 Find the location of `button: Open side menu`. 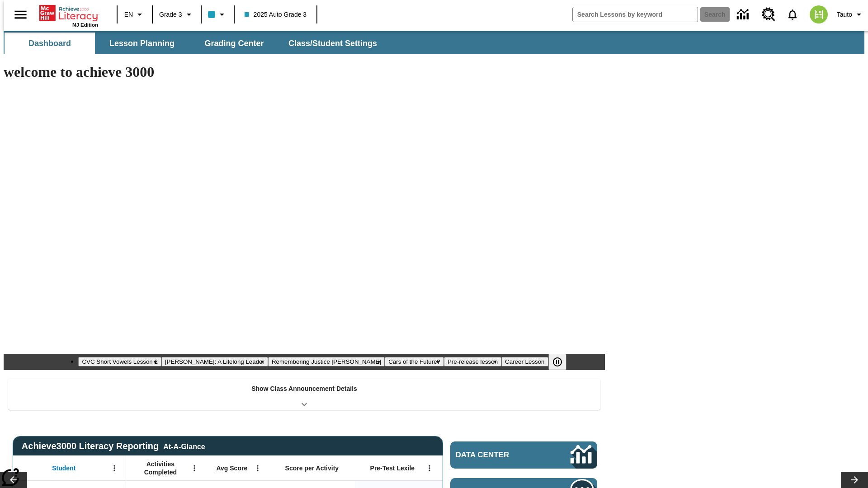

button: Open side menu is located at coordinates (20, 14).